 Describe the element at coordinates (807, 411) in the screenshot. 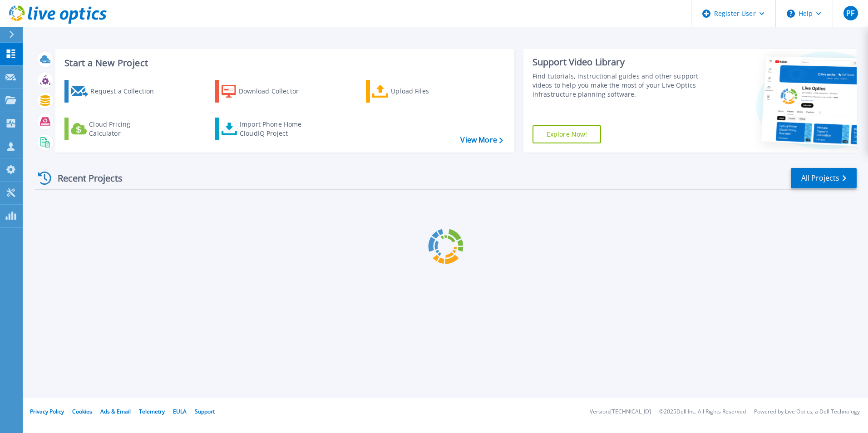

I see `li: Powered by Live Optics, a Dell Technology` at that location.